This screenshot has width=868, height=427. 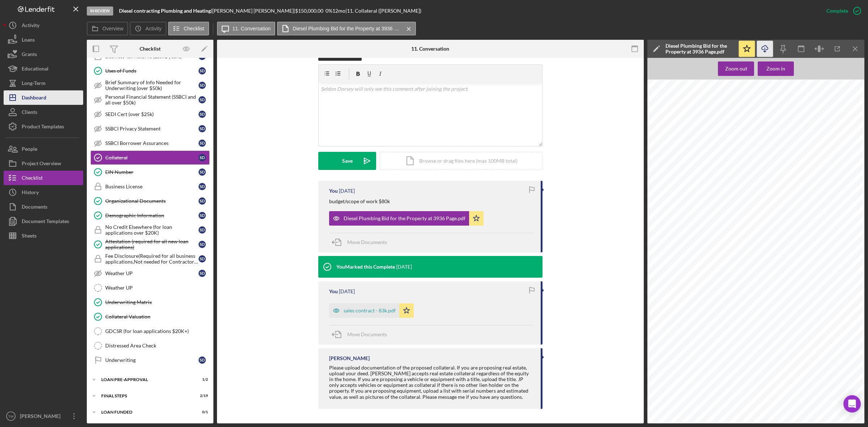 I want to click on div: People, so click(x=29, y=150).